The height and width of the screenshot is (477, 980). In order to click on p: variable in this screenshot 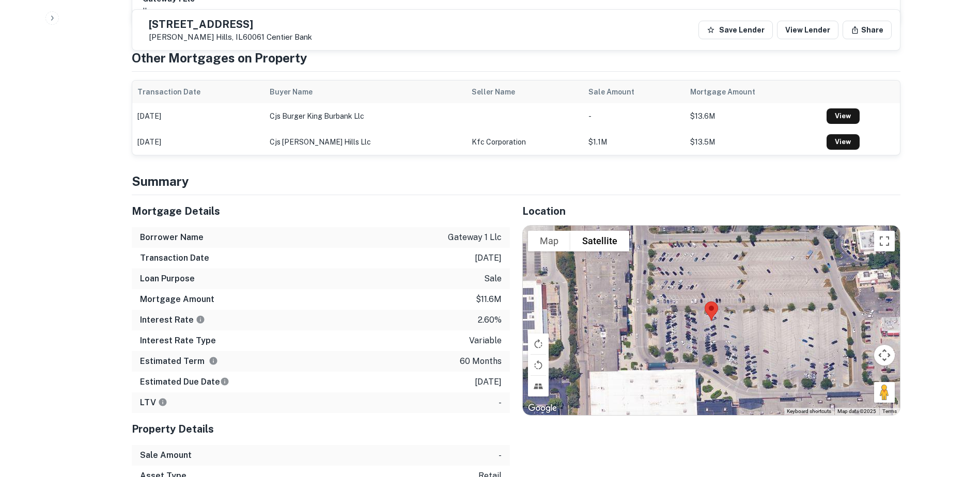, I will do `click(485, 341)`.